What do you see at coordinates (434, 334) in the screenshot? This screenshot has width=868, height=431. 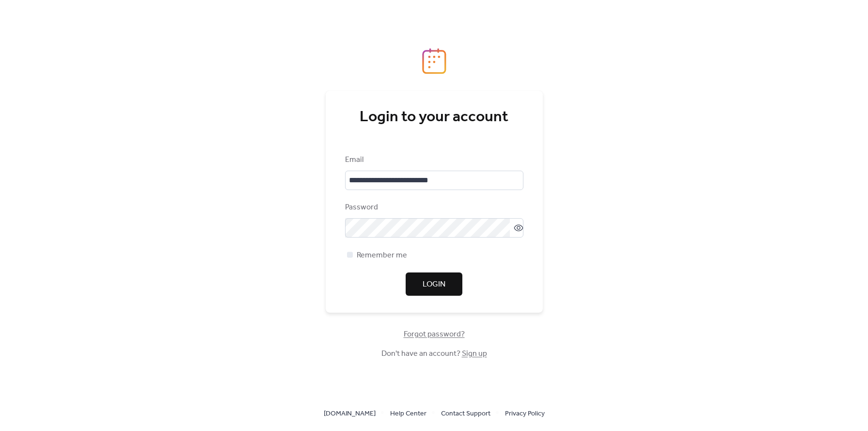 I see `a: Forgot password?` at bounding box center [434, 334].